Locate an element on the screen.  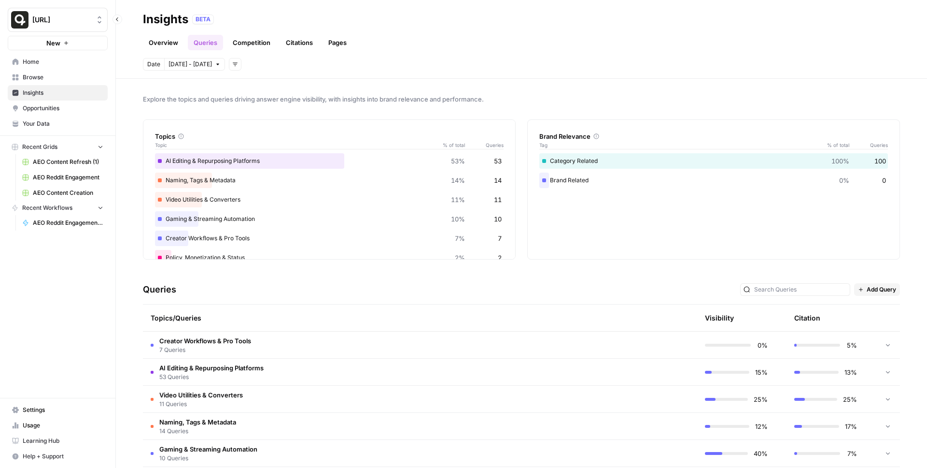
span: 0 is located at coordinates (884, 180).